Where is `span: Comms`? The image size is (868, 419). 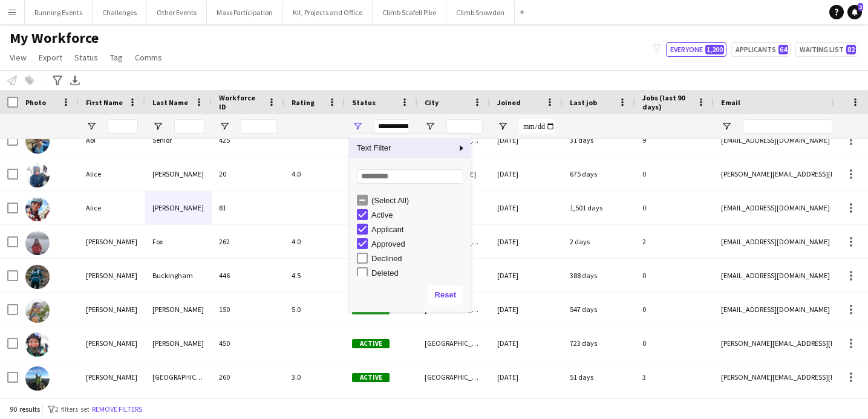 span: Comms is located at coordinates (148, 57).